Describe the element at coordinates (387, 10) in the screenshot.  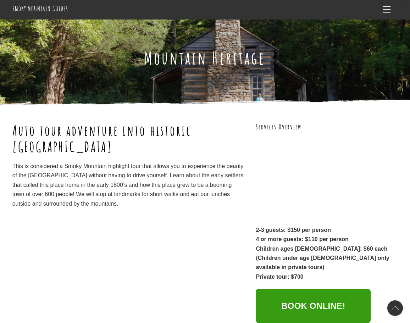
I see `a: Menu` at that location.